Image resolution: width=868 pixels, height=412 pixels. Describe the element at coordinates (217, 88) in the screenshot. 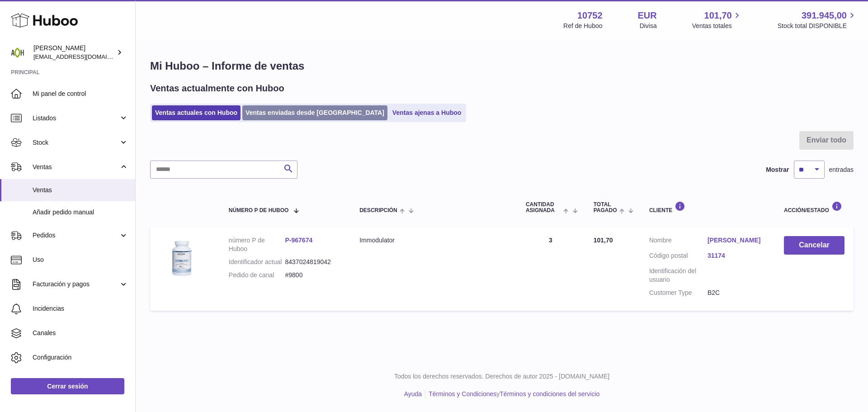

I see `h2: Ventas actualmente con Huboo` at that location.